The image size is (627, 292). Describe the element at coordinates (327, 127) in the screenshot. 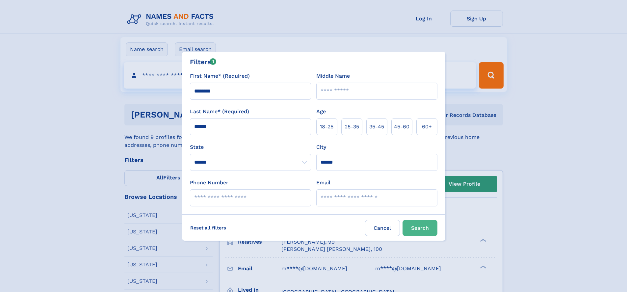

I see `span: 18‑25` at that location.